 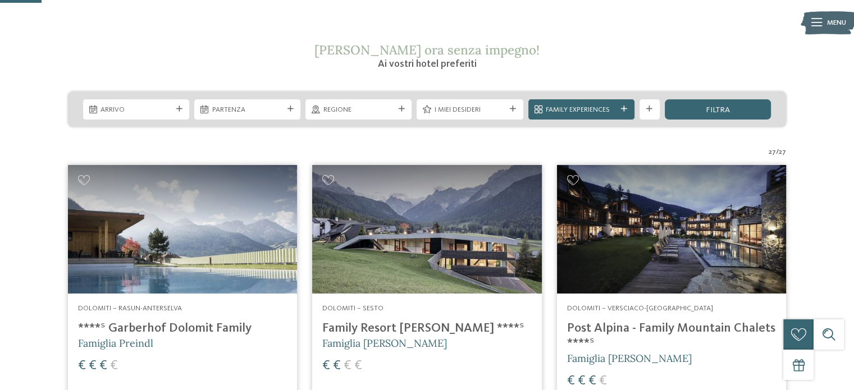 I want to click on span: Family Experiences, so click(x=581, y=110).